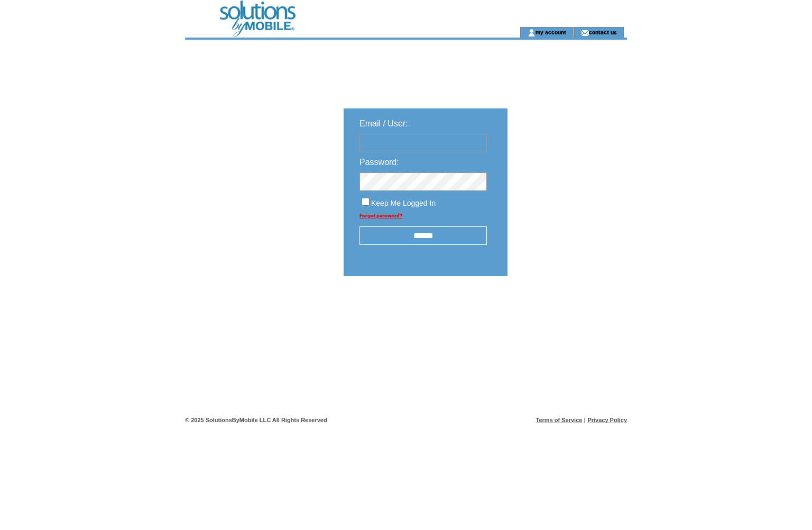  What do you see at coordinates (381, 215) in the screenshot?
I see `a: Forgot password?` at bounding box center [381, 215].